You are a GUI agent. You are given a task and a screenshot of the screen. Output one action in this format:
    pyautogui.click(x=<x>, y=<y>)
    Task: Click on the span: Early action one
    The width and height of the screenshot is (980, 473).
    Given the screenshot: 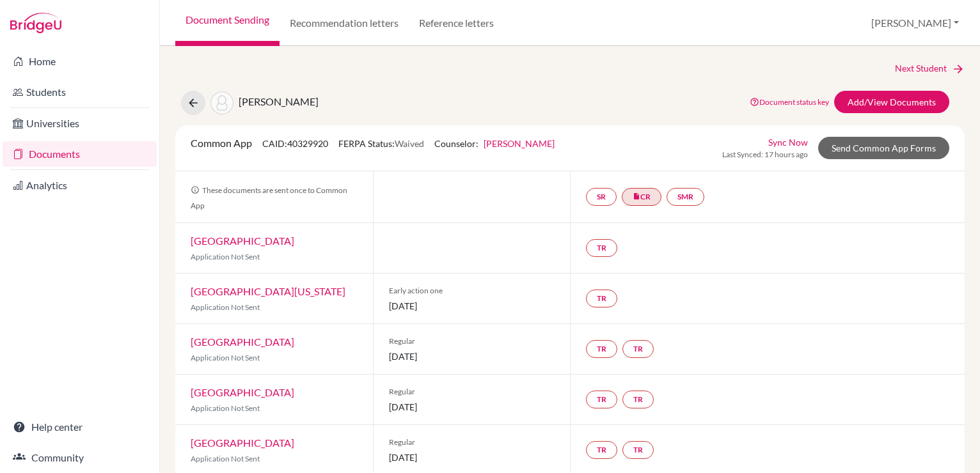 What is the action you would take?
    pyautogui.click(x=472, y=291)
    